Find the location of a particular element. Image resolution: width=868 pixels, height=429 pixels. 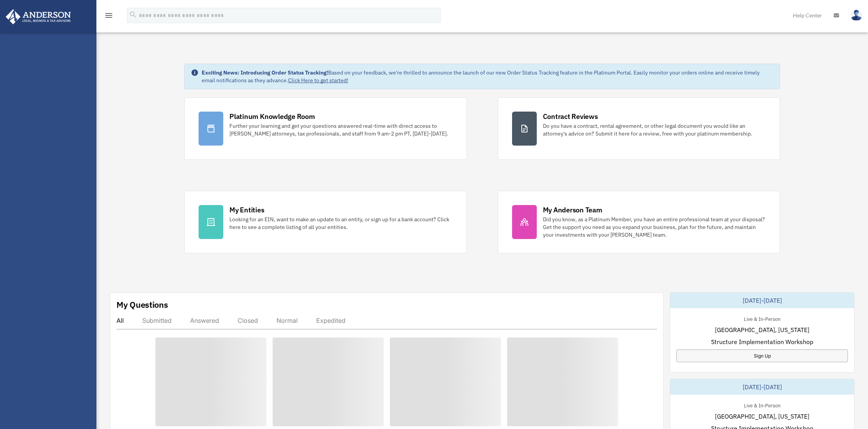

div: Closed is located at coordinates (248, 320).